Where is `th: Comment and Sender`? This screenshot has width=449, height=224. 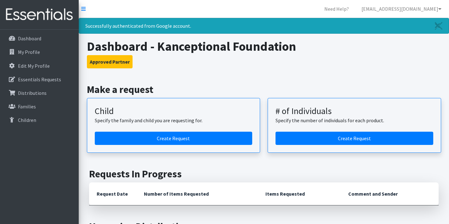 th: Comment and Sender is located at coordinates (390, 194).